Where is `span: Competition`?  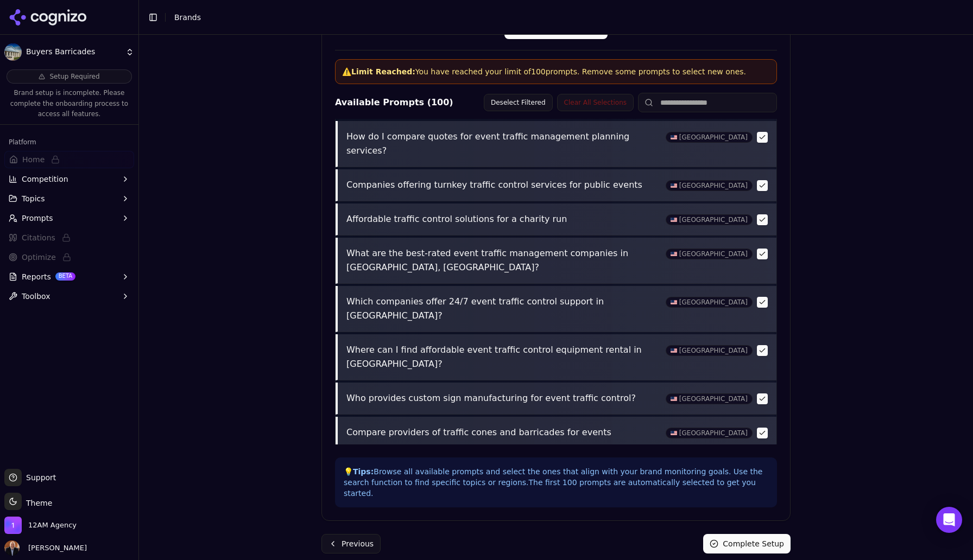 span: Competition is located at coordinates (45, 179).